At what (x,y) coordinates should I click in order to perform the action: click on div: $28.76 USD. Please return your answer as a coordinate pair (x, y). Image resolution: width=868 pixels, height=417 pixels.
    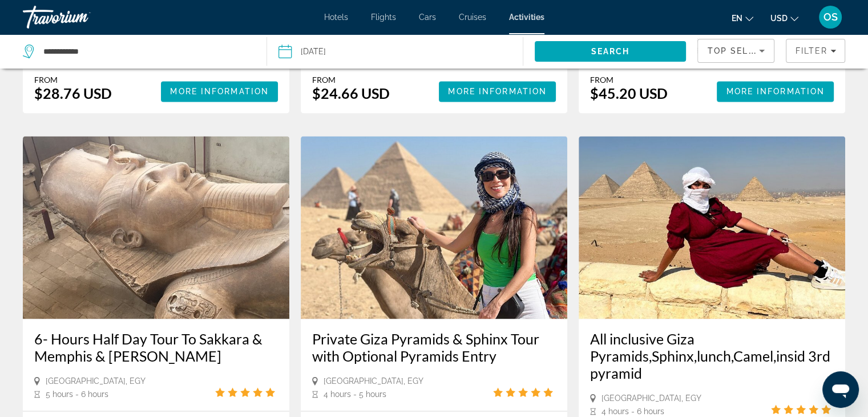
    Looking at the image, I should click on (73, 93).